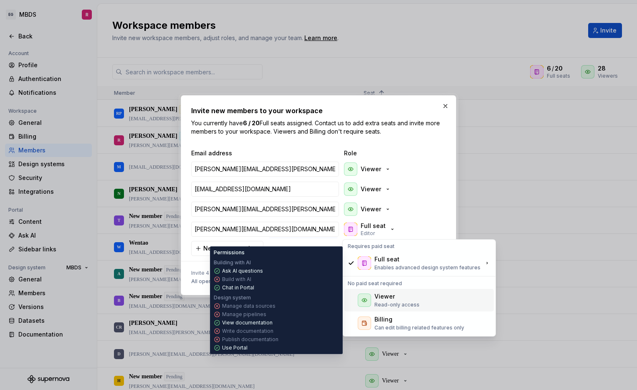 This screenshot has height=390, width=637. Describe the element at coordinates (249, 306) in the screenshot. I see `p: Manage data sources` at that location.